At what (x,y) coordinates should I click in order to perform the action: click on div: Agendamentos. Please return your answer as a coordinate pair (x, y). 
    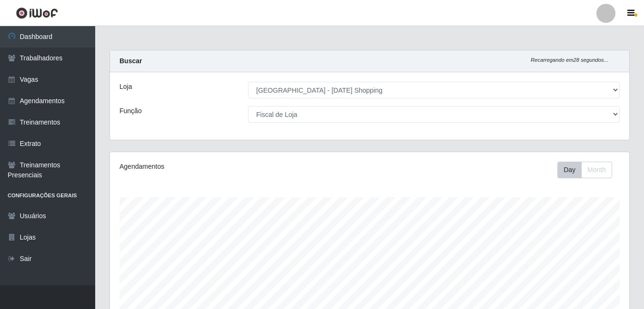
    Looking at the image, I should click on (219, 167).